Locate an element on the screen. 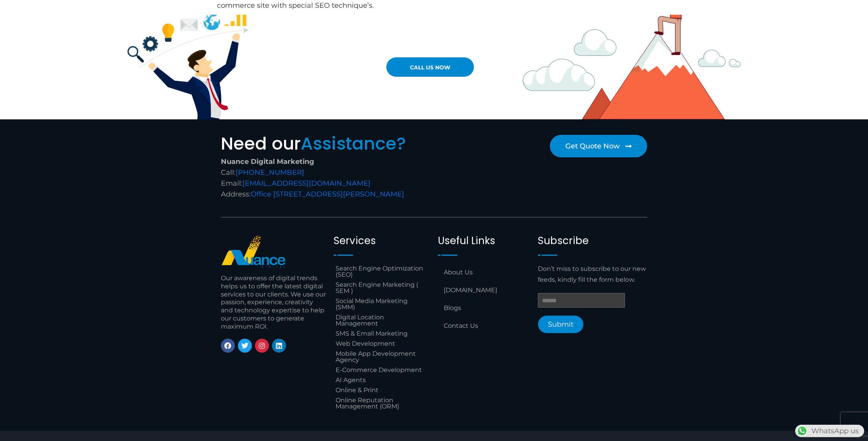 The height and width of the screenshot is (441, 868). a: Web Development is located at coordinates (382, 344).